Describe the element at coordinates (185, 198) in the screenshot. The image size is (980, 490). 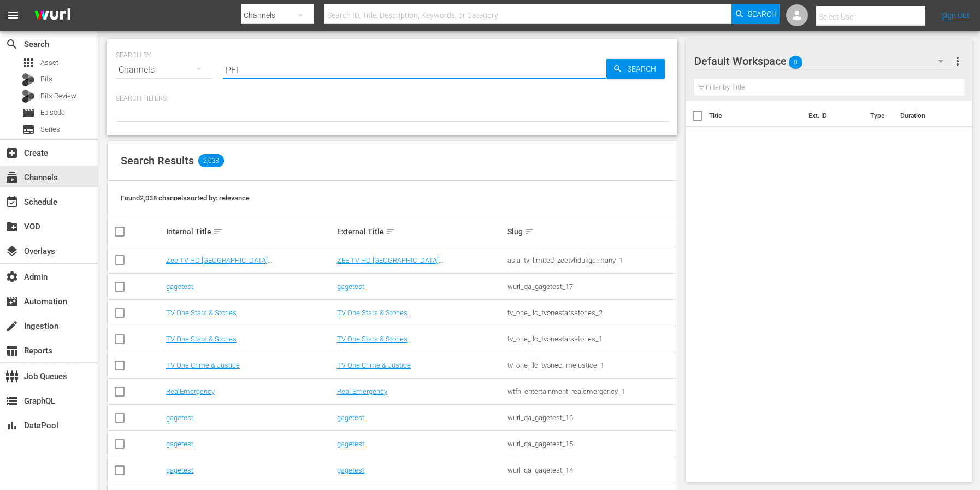
I see `span: Found 2,038 channels sorted by: relevance` at that location.